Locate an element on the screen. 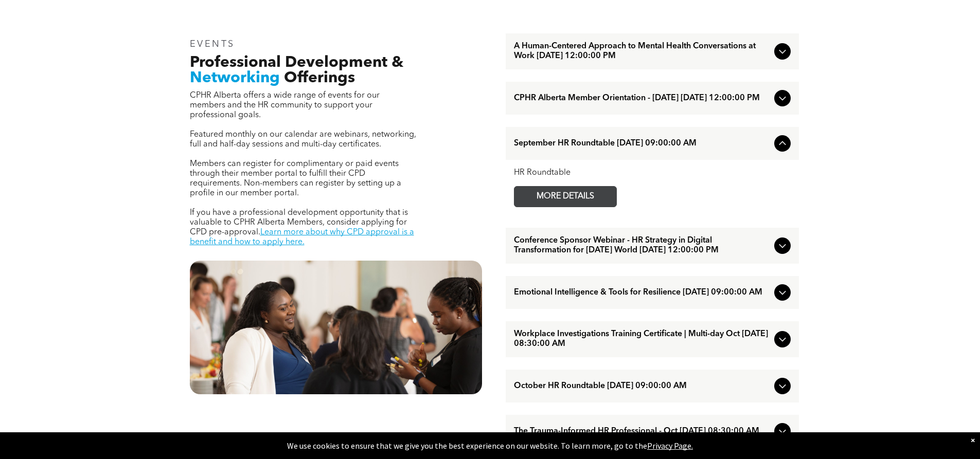 The image size is (980, 459). span: Offerings is located at coordinates (319, 78).